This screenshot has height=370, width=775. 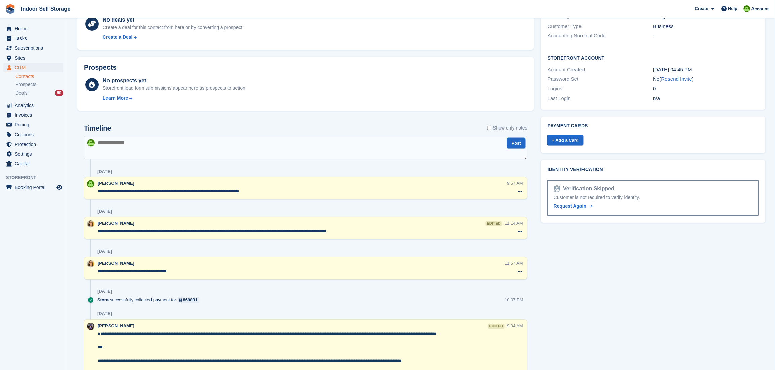 What do you see at coordinates (118, 37) in the screenshot?
I see `div: Create a Deal` at bounding box center [118, 37].